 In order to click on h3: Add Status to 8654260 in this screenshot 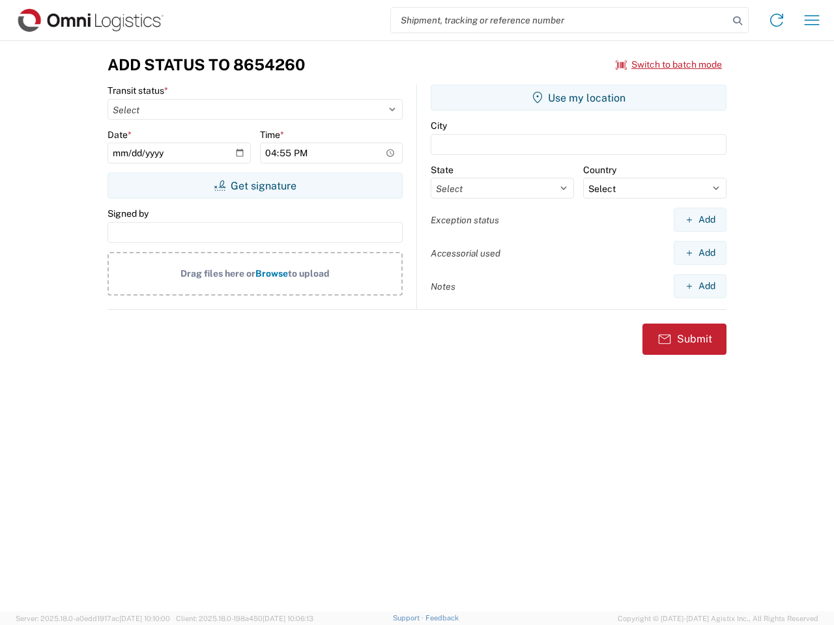, I will do `click(206, 64)`.